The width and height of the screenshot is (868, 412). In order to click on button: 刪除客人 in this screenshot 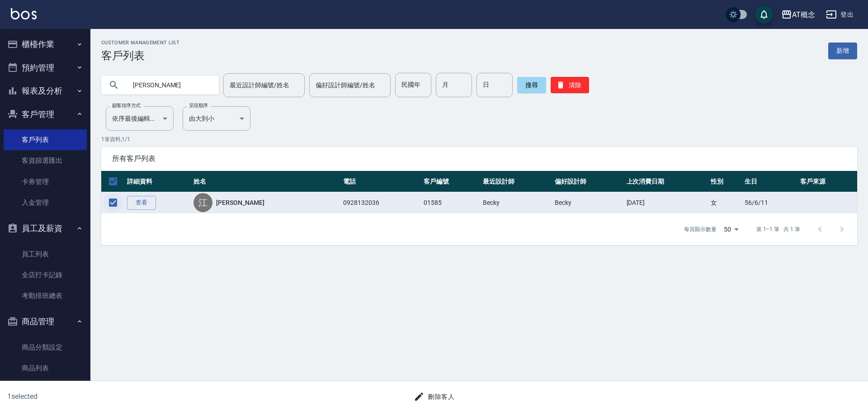, I will do `click(434, 397)`.